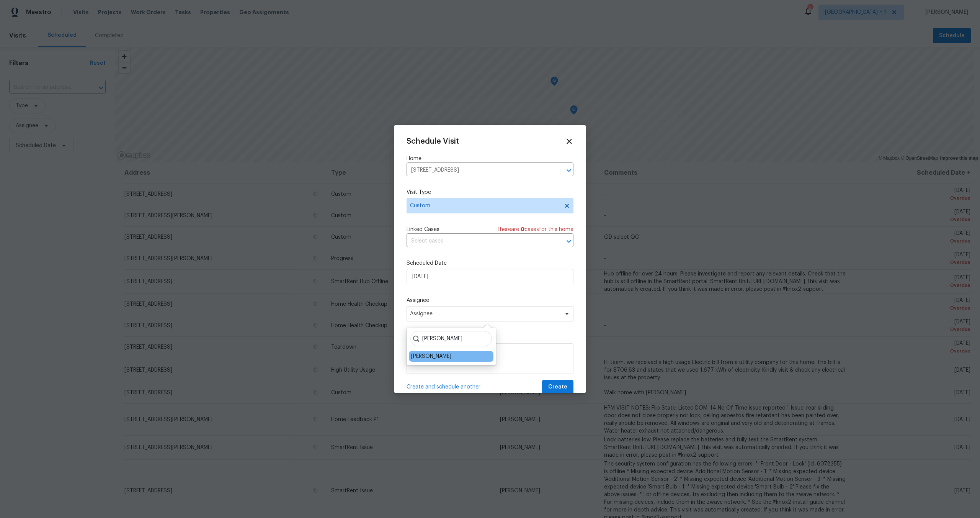  I want to click on span: Create and schedule another, so click(443, 387).